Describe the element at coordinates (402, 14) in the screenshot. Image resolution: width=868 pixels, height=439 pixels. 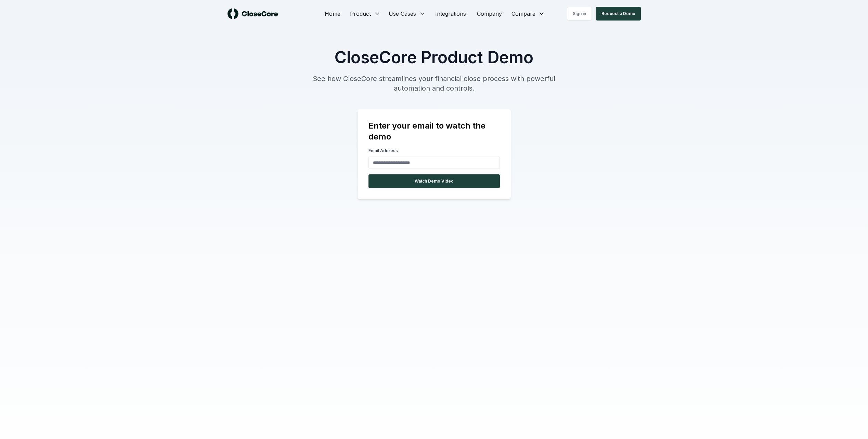
I see `span: Use Cases` at that location.